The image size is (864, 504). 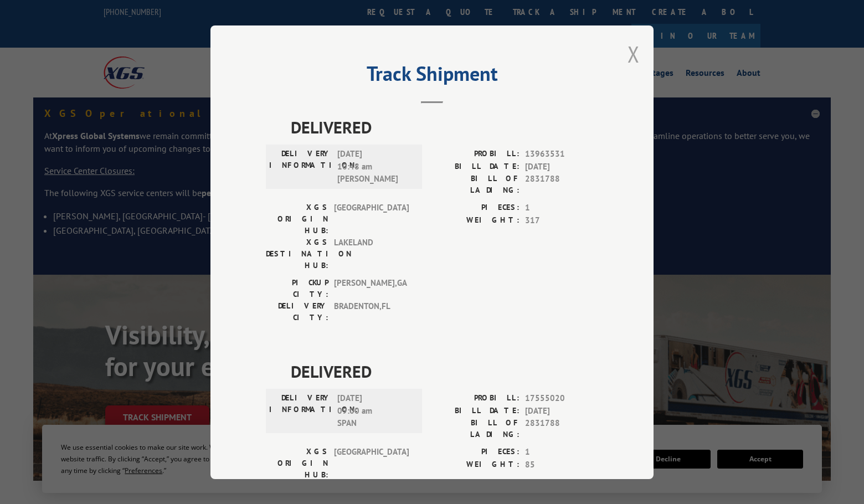 I want to click on button: Close modal, so click(x=634, y=54).